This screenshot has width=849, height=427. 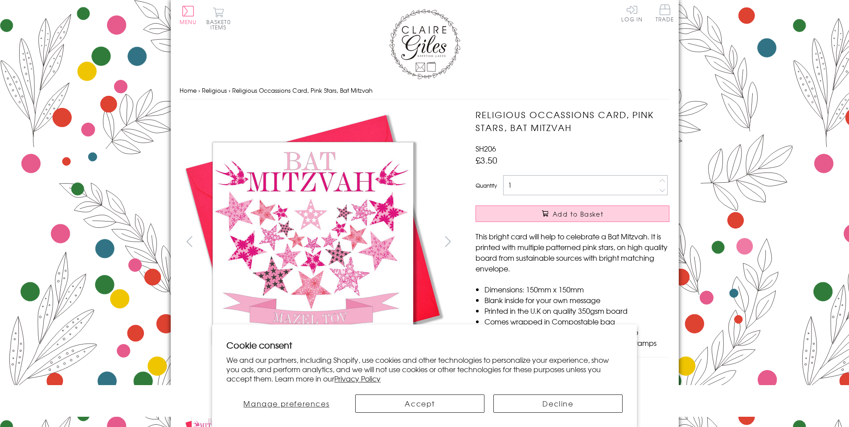 What do you see at coordinates (572, 214) in the screenshot?
I see `button: Add to Basket` at bounding box center [572, 214].